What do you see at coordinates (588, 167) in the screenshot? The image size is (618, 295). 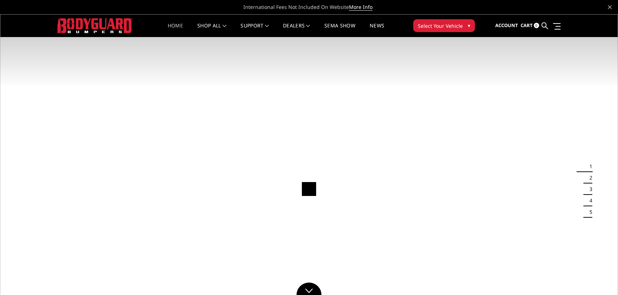 I see `button: 1 of 5` at bounding box center [588, 167].